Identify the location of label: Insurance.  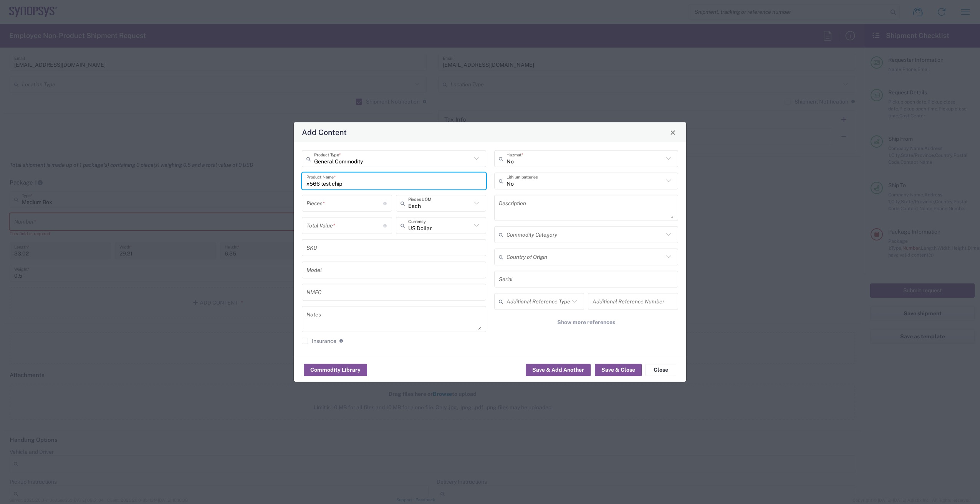
(319, 341).